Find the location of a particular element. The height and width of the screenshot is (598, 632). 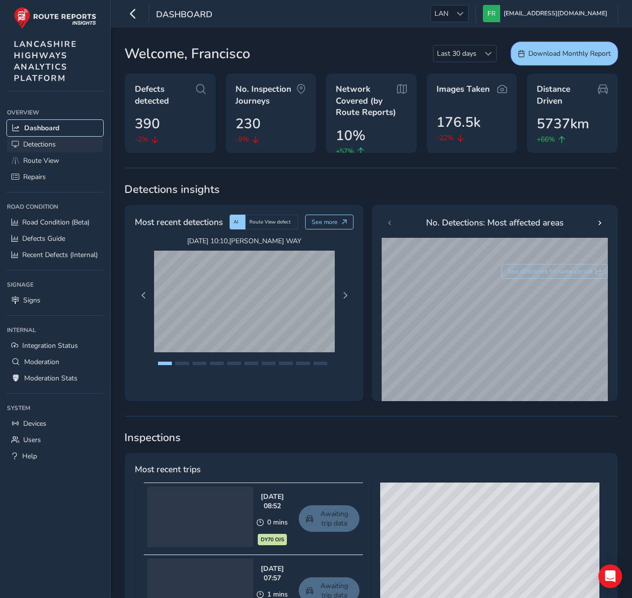

button: Page 10 is located at coordinates (320, 363).